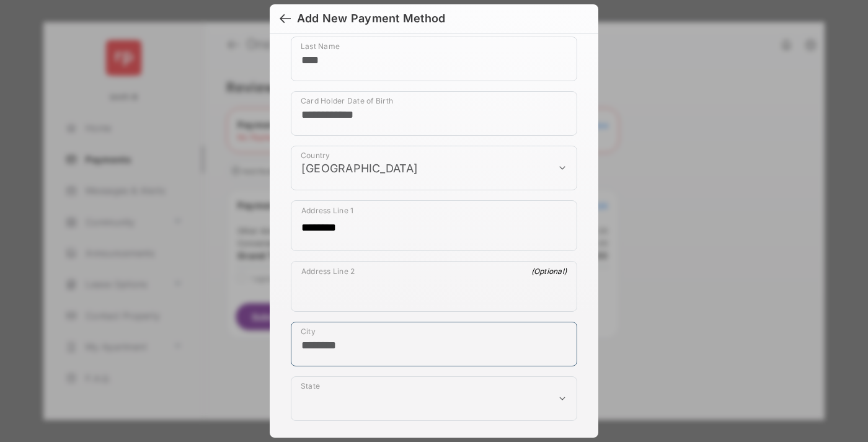 This screenshot has width=868, height=442. What do you see at coordinates (371, 19) in the screenshot?
I see `div: Add New Payment Method` at bounding box center [371, 19].